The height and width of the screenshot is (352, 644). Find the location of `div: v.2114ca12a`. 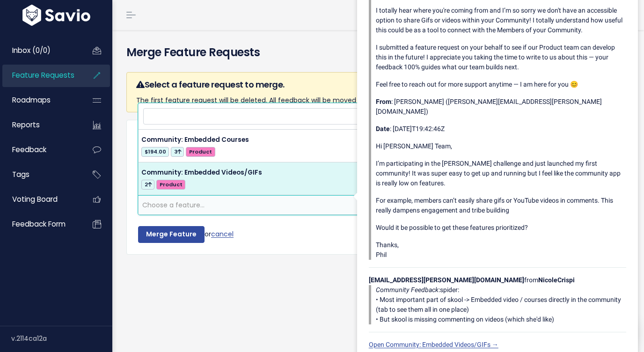

div: v.2114ca12a is located at coordinates (62, 338).